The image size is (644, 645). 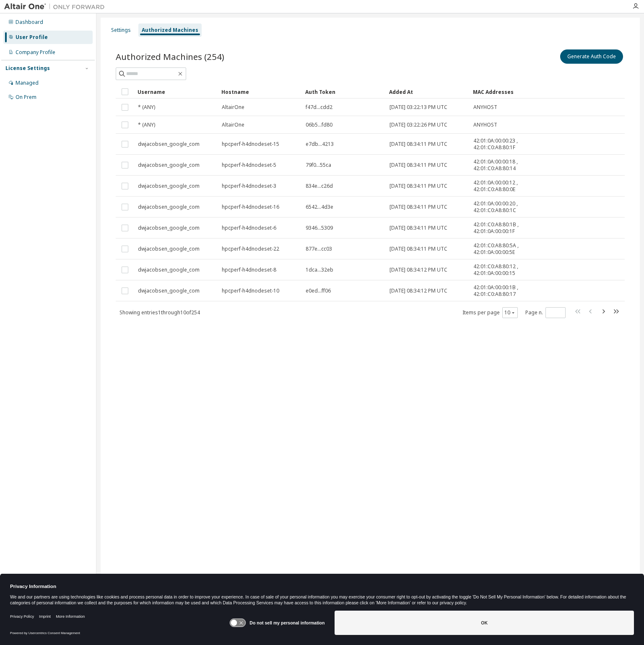 I want to click on span: hpcperf-h4dnodeset-15, so click(x=250, y=144).